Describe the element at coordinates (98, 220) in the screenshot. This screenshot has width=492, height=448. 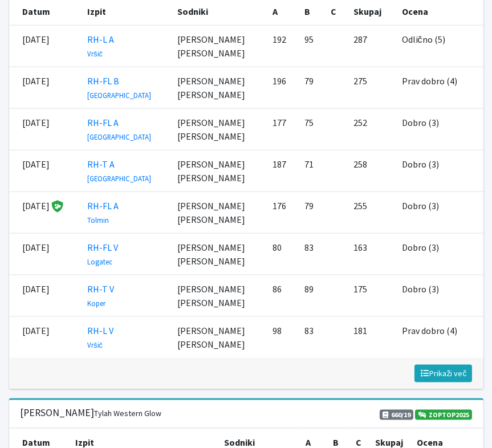
I see `small: Tolmin` at that location.